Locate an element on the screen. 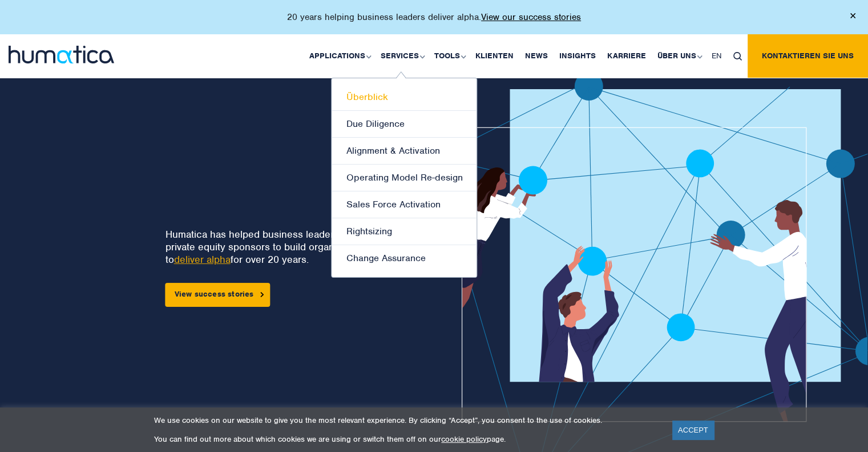 The image size is (868, 452). a: Kontaktieren Sie uns is located at coordinates (808, 56).